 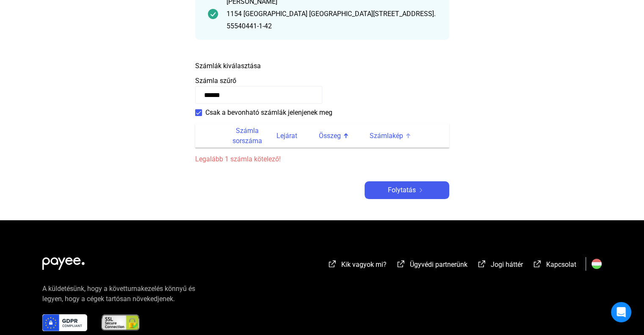 I want to click on font: Összeg, so click(x=330, y=136).